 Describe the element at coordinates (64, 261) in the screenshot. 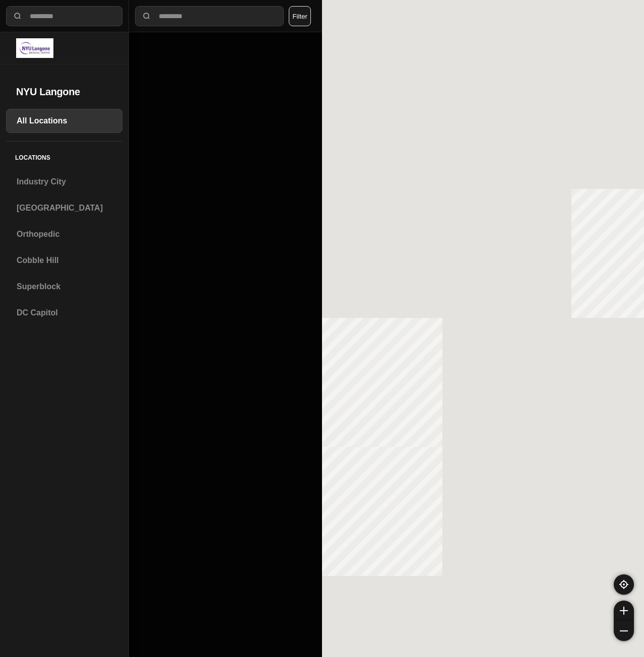

I see `a: Cobble Hill` at that location.